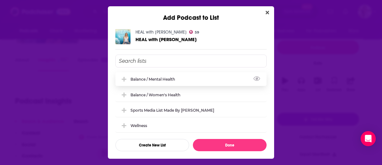  I want to click on img: HEAL with Kelly, so click(123, 37).